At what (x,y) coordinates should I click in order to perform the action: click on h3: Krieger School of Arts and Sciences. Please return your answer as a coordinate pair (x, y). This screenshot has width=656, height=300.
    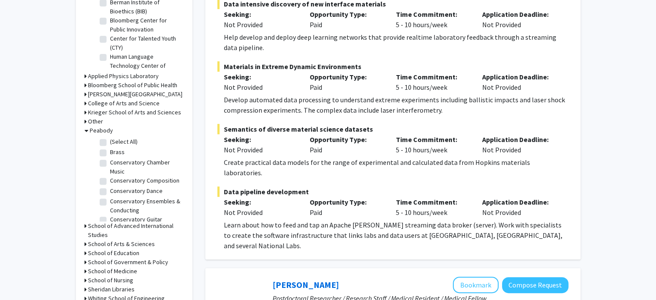
    Looking at the image, I should click on (135, 112).